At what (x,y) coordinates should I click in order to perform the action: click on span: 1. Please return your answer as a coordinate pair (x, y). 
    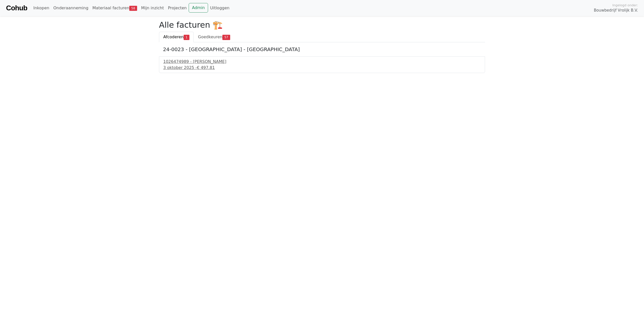
    Looking at the image, I should click on (186, 37).